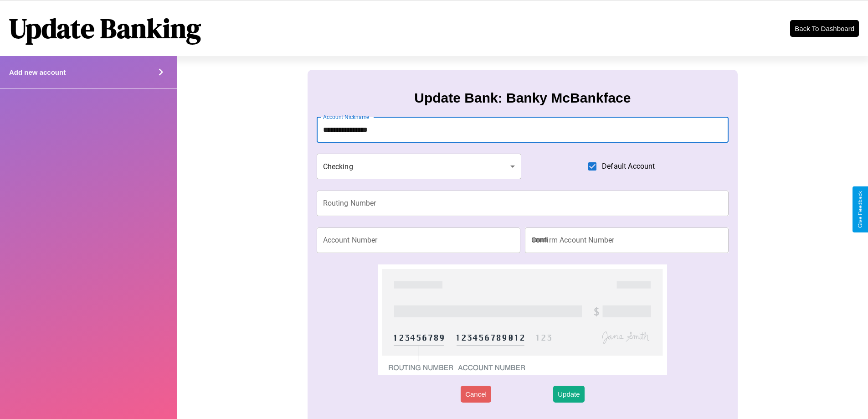 Image resolution: width=868 pixels, height=419 pixels. Describe the element at coordinates (37, 72) in the screenshot. I see `h4: Add new account` at that location.